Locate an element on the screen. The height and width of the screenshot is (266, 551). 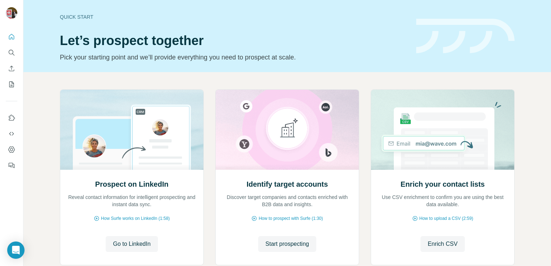
button: Use Surfe API is located at coordinates (12, 134).